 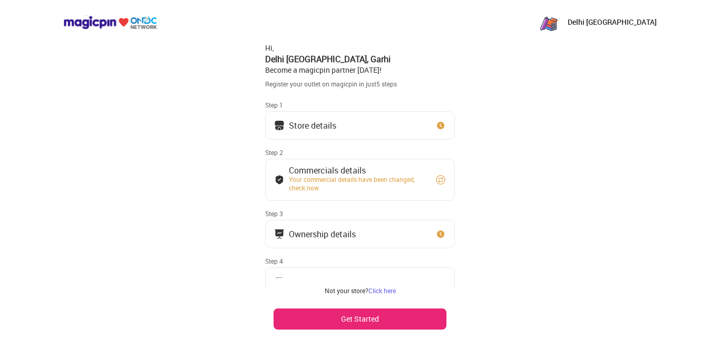 What do you see at coordinates (313, 126) in the screenshot?
I see `div: Store details` at bounding box center [313, 126].